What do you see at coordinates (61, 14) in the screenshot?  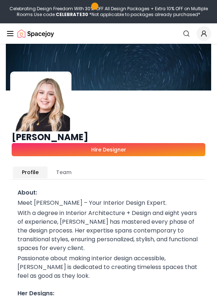 I see `span: Use code:` at bounding box center [61, 14].